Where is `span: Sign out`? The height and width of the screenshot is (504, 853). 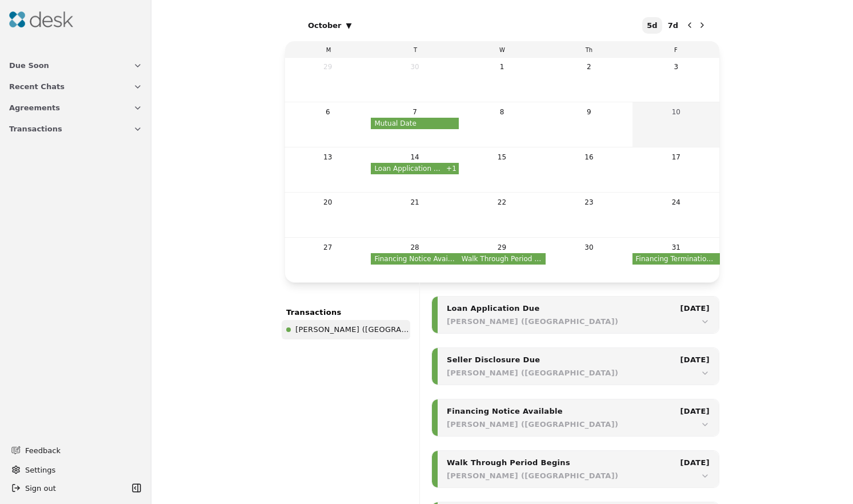 span: Sign out is located at coordinates (41, 488).